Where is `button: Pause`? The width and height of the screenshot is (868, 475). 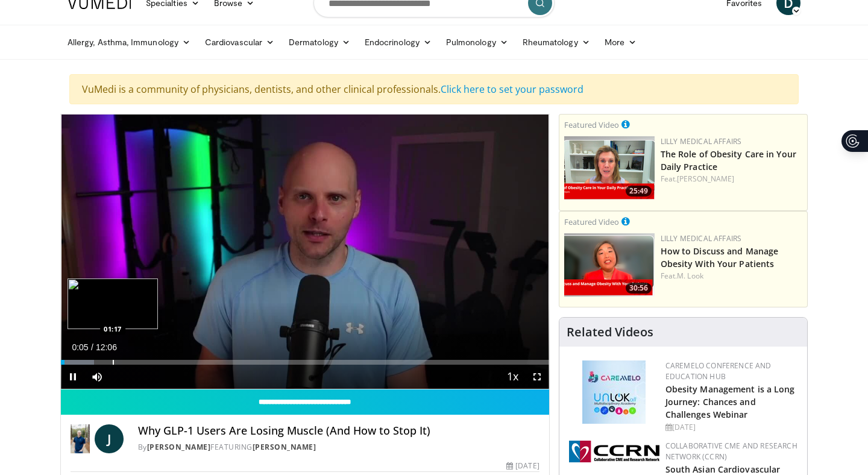 button: Pause is located at coordinates (73, 376).